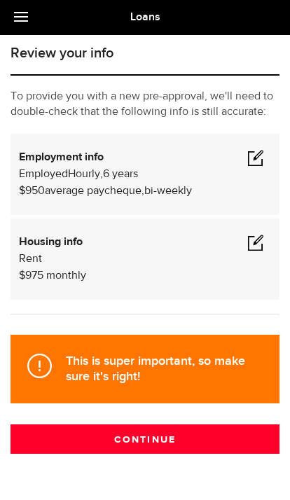 This screenshot has width=290, height=500. I want to click on b: Employment info, so click(61, 157).